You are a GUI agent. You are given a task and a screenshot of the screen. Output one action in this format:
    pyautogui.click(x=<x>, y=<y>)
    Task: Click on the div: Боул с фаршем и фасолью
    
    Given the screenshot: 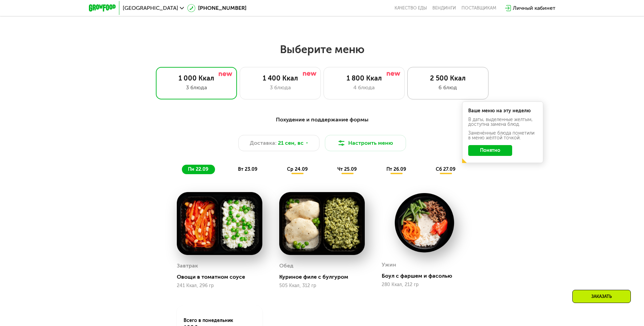 What is the action you would take?
    pyautogui.click(x=427, y=276)
    